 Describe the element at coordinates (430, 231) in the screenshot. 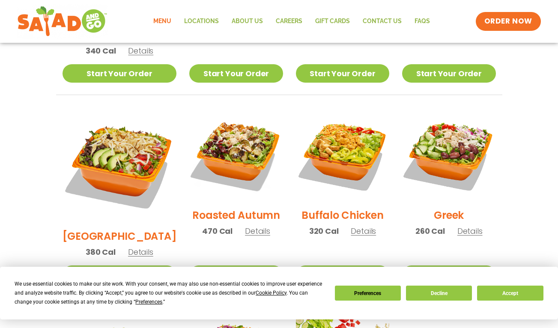

I see `span: 260 Cal` at that location.